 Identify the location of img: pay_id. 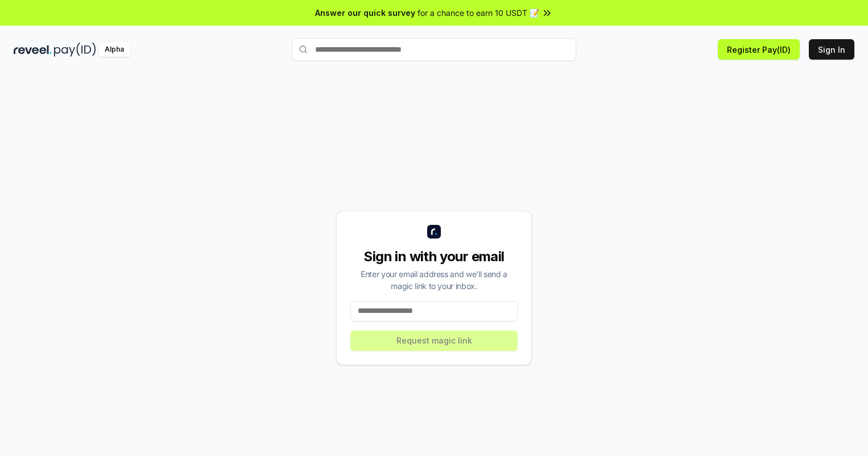
(75, 49).